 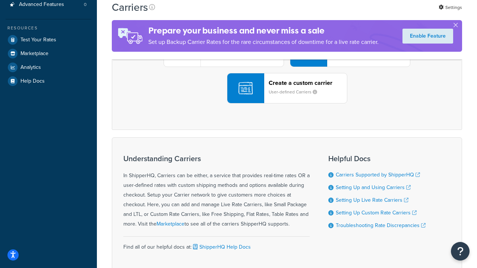 What do you see at coordinates (376, 159) in the screenshot?
I see `h3: Helpful Docs` at bounding box center [376, 159].